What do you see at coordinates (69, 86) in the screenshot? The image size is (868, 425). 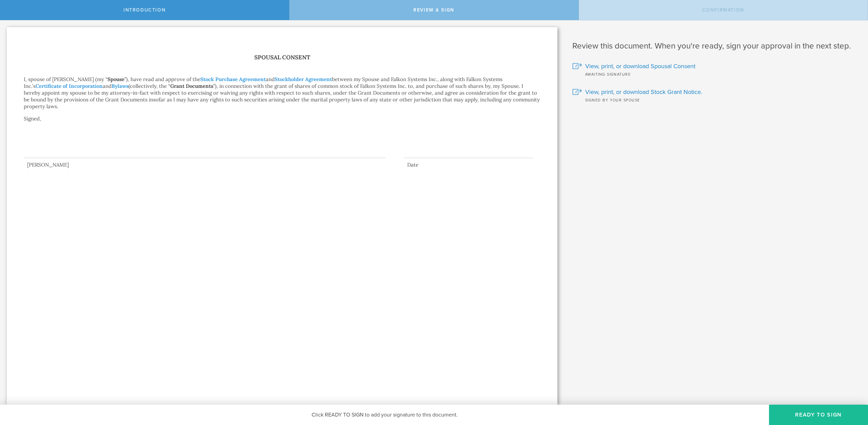 I see `a: Certificate of Incorporation` at bounding box center [69, 86].